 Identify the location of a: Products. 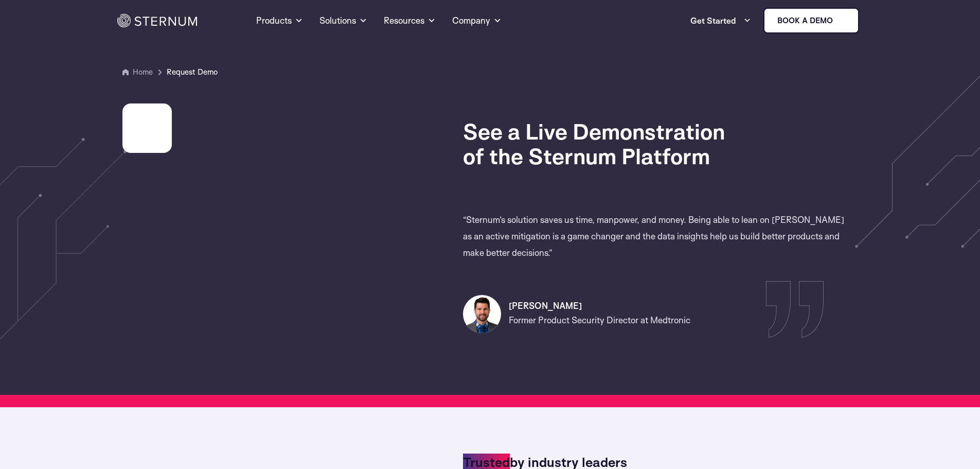
(279, 21).